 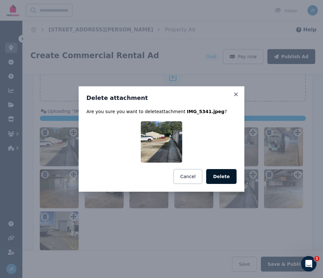 What do you see at coordinates (187, 176) in the screenshot?
I see `button: Cancel` at bounding box center [187, 176].